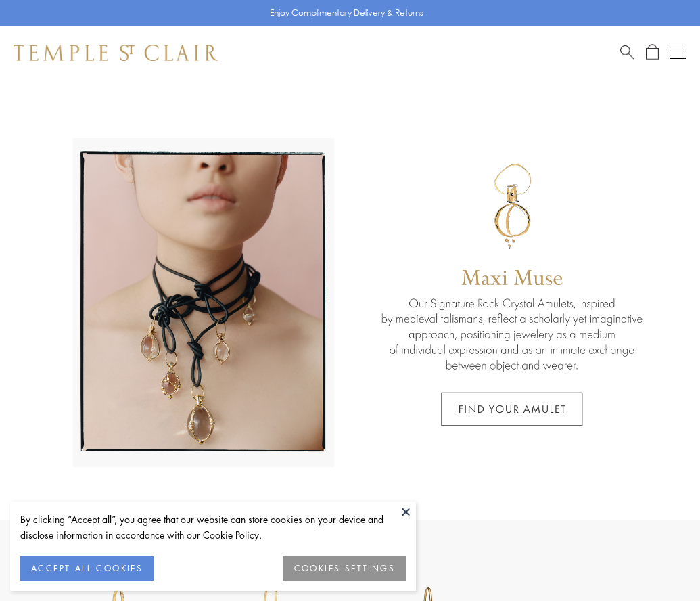 This screenshot has height=601, width=700. Describe the element at coordinates (627, 53) in the screenshot. I see `a: Search` at that location.